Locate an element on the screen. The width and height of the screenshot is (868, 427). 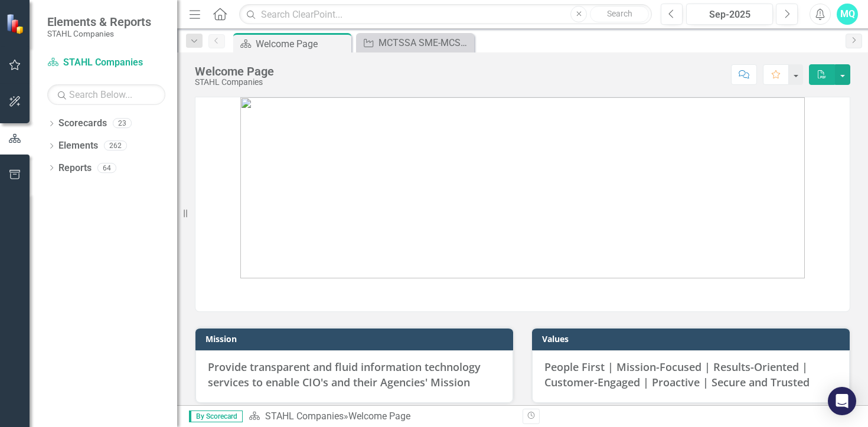
a: Reports is located at coordinates (75, 168).